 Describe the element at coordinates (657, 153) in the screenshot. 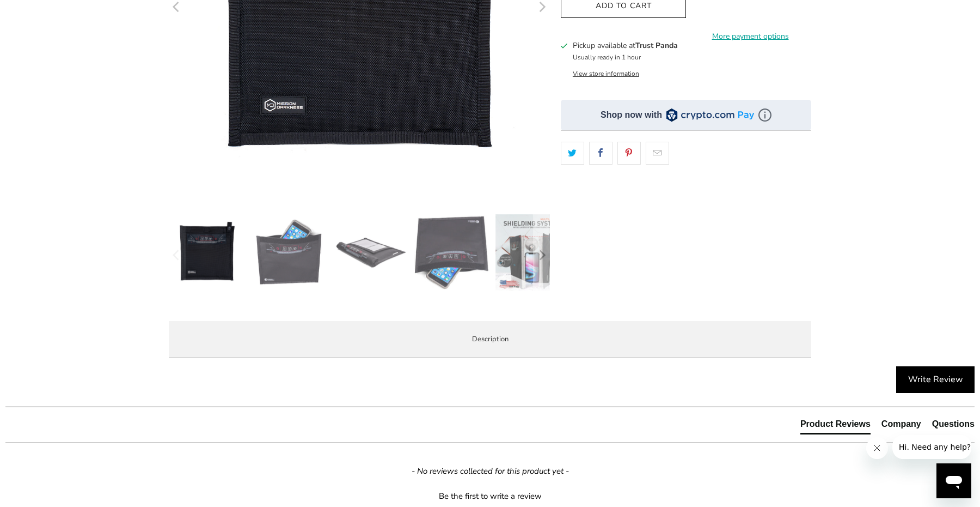

I see `a: Email this to a friend` at that location.